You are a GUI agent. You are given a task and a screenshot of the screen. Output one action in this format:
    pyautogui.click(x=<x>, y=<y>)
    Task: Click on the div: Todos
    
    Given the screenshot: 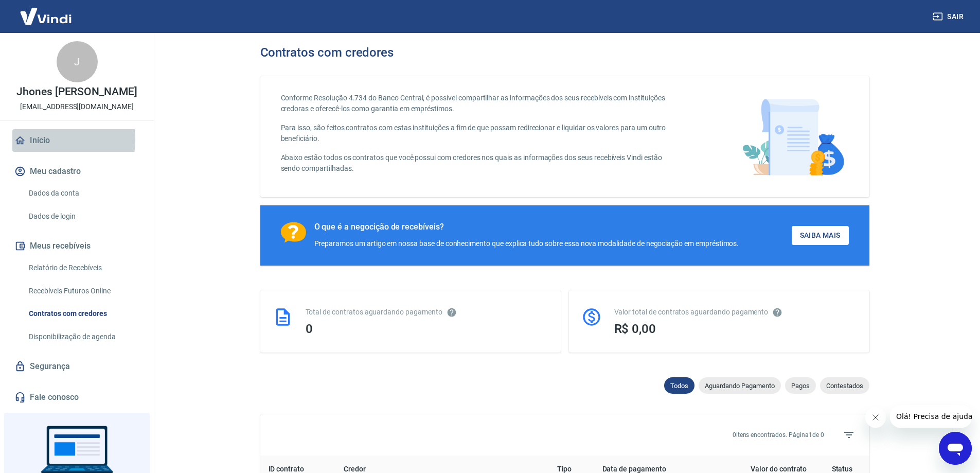 What is the action you would take?
    pyautogui.click(x=679, y=385)
    